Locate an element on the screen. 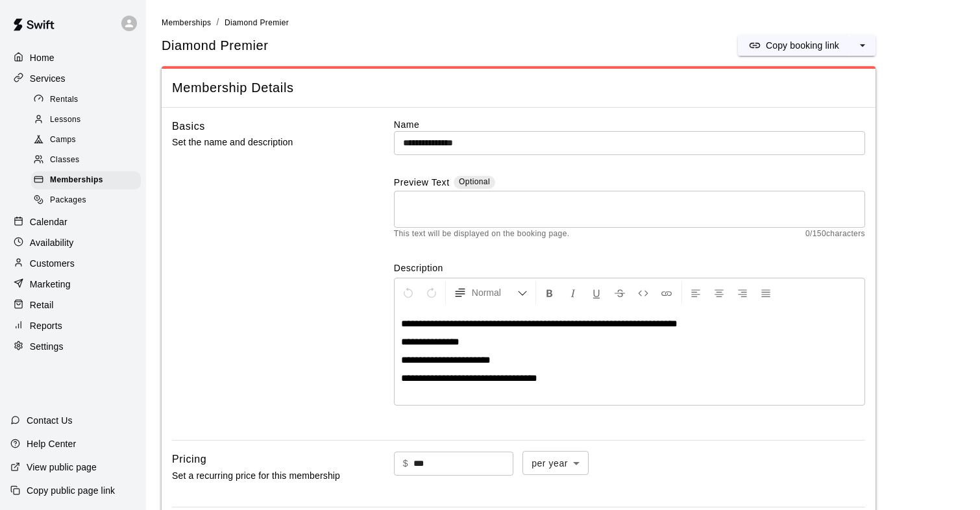 The image size is (980, 510). button: Format Underline is located at coordinates (596, 293).